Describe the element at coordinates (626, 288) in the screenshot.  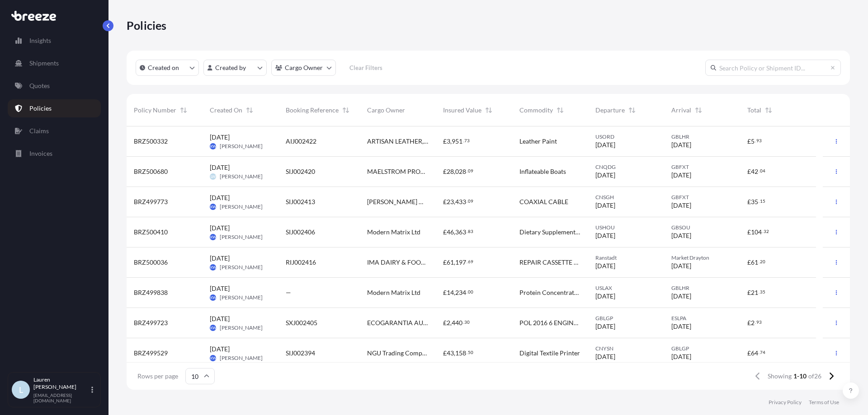
I see `span: USLAX` at that location.